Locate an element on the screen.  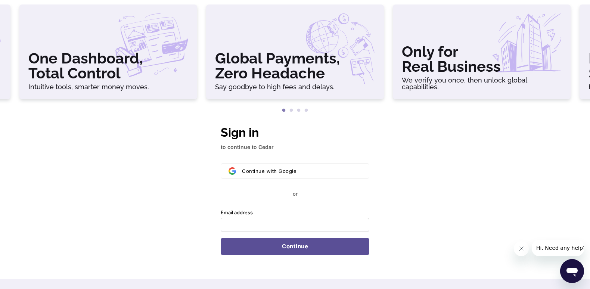
button: Sign in with GoogleContinue with Google is located at coordinates (295, 171).